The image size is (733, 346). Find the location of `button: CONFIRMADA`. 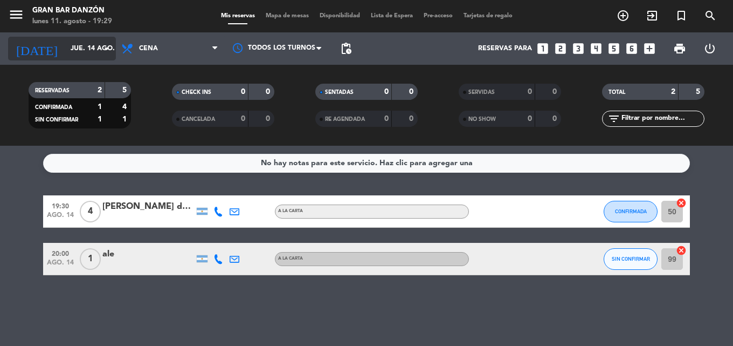

button: CONFIRMADA is located at coordinates (631, 211).